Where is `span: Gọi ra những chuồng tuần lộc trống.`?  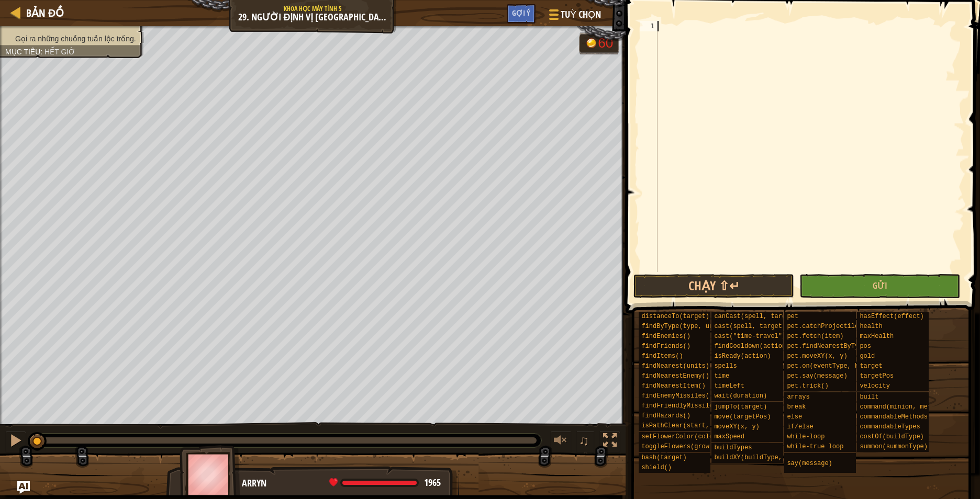
span: Gọi ra những chuồng tuần lộc trống. is located at coordinates (76, 39).